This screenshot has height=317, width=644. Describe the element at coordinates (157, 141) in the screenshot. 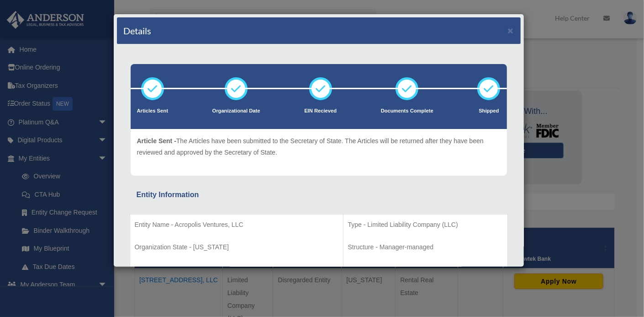

I see `span: Article Sent -` at that location.